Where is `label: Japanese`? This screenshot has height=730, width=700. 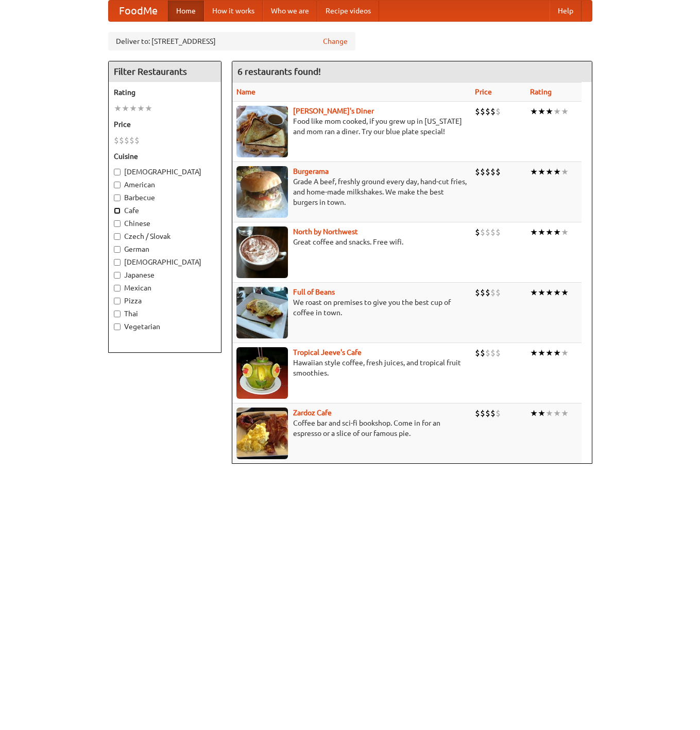
label: Japanese is located at coordinates (165, 275).